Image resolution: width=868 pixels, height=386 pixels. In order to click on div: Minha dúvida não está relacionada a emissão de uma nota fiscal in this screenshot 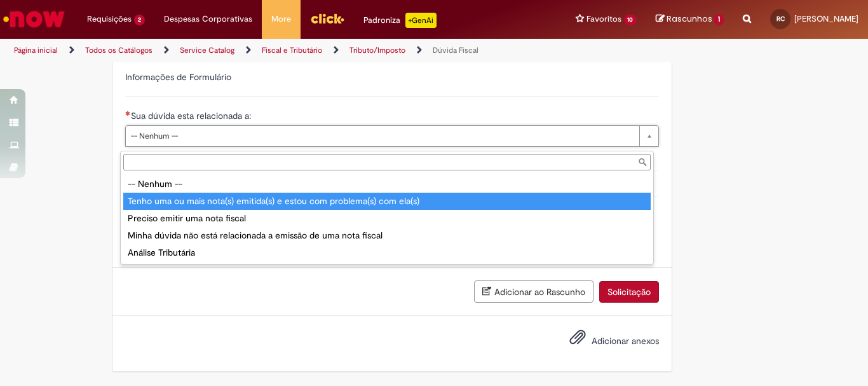, I will do `click(387, 235)`.